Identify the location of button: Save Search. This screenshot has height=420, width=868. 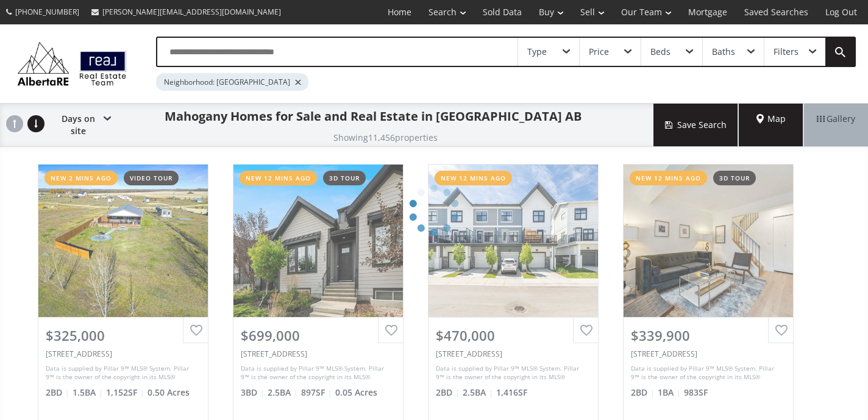
(696, 125).